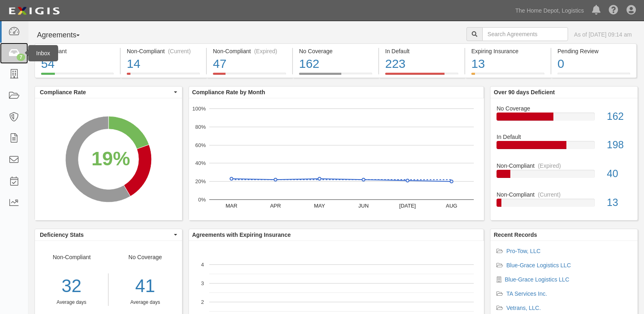 The width and height of the screenshot is (644, 314). I want to click on div: 0, so click(594, 64).